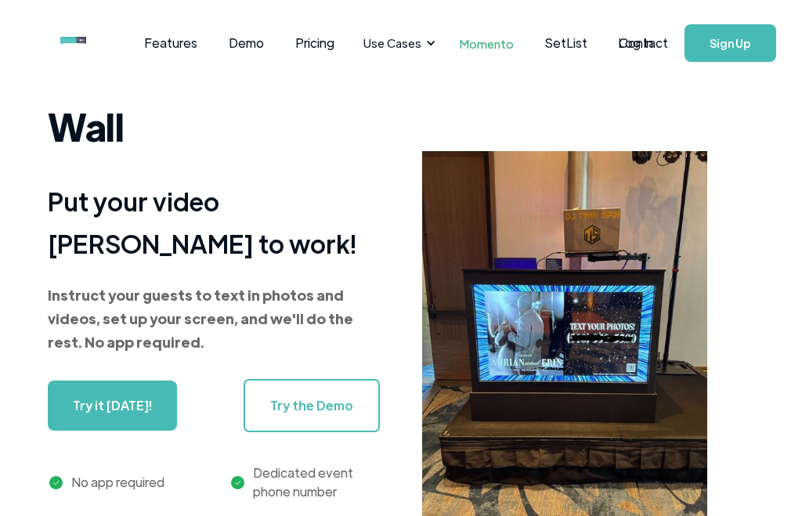 Image resolution: width=802 pixels, height=516 pixels. I want to click on a: Try the Demo, so click(312, 406).